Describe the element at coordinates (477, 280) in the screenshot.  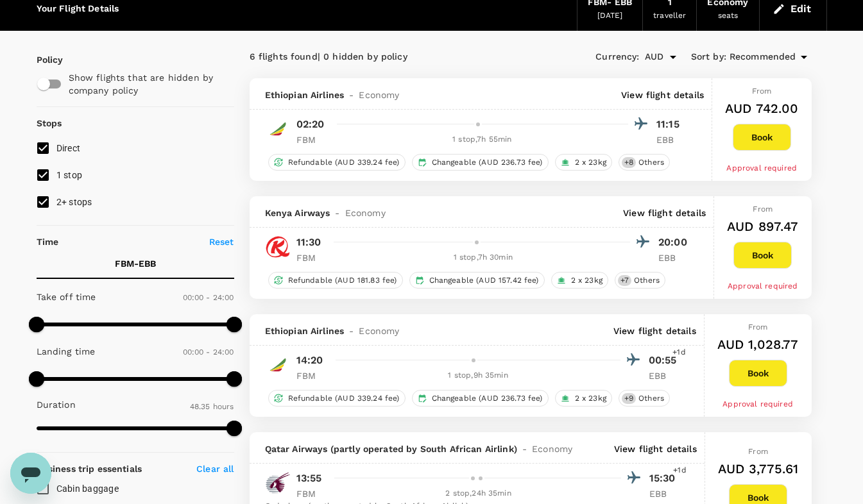
I see `div: Changeable (AUD 157.42 fee)` at that location.